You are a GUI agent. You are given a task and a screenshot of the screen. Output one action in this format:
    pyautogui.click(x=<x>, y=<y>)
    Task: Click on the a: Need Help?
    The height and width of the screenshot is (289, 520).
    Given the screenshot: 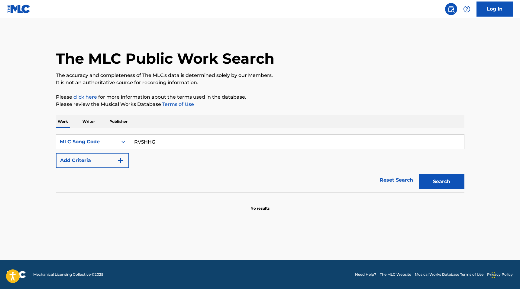 What is the action you would take?
    pyautogui.click(x=365, y=275)
    